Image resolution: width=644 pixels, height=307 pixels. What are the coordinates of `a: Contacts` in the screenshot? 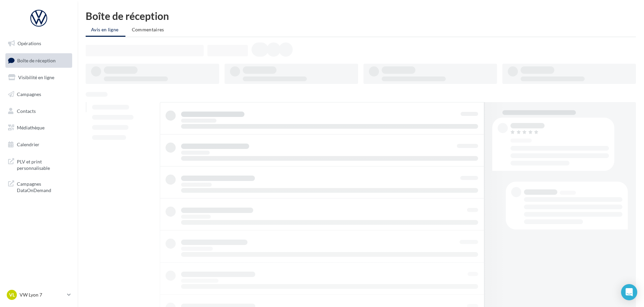 It's located at (39, 111).